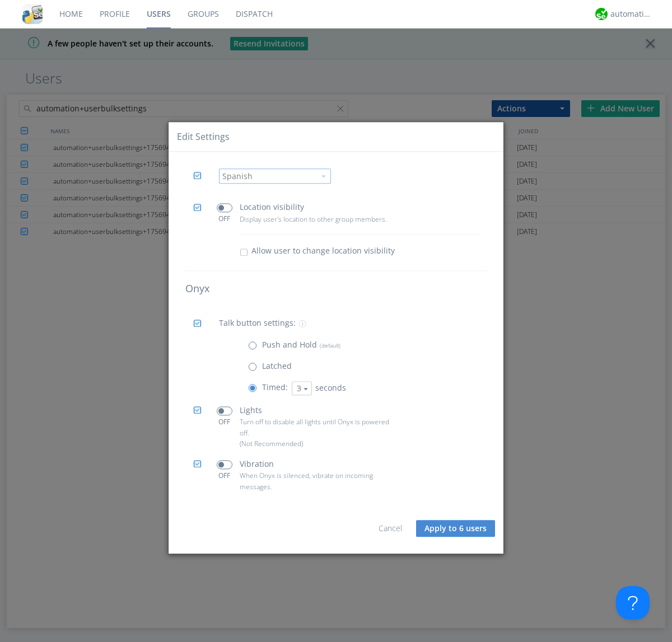 Image resolution: width=672 pixels, height=642 pixels. What do you see at coordinates (631, 14) in the screenshot?
I see `div: automation+atlas` at bounding box center [631, 14].